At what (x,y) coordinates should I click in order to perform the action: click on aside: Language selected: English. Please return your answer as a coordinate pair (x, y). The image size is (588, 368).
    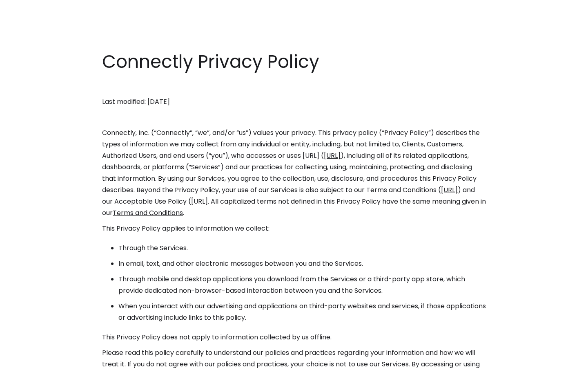
    Looking at the image, I should click on (29, 359).